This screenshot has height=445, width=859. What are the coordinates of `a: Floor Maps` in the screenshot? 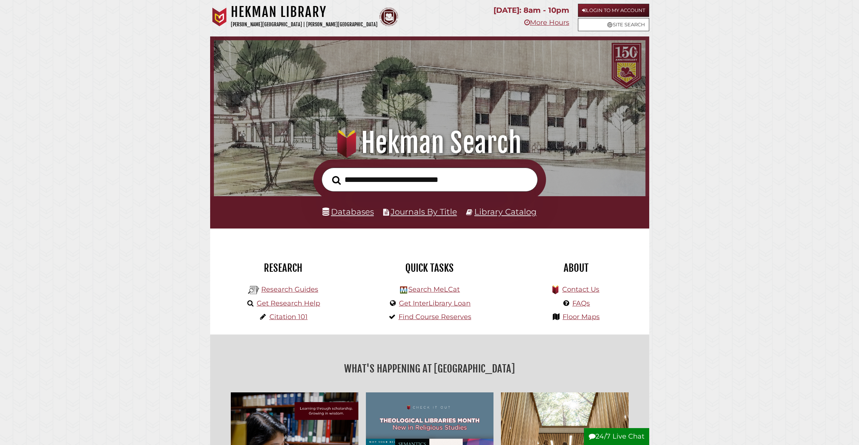 It's located at (581, 317).